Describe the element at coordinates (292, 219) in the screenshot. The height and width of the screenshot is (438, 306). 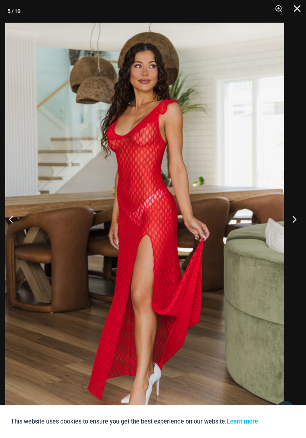
I see `button: Next` at that location.